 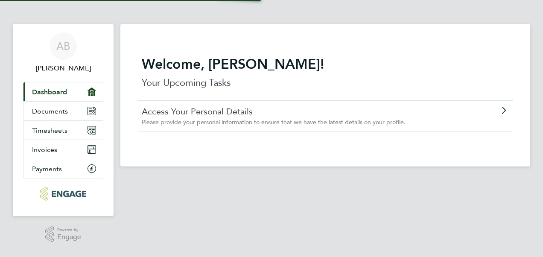 I want to click on nav: Main navigation, so click(x=63, y=120).